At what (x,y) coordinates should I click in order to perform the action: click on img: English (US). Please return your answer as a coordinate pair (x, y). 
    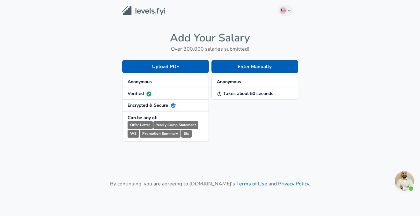
    Looking at the image, I should click on (283, 11).